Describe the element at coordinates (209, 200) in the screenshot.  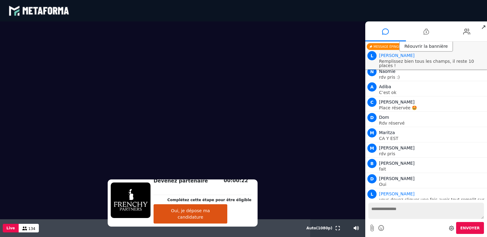
I see `p: Complétez cette étape pour être éligible` at that location.